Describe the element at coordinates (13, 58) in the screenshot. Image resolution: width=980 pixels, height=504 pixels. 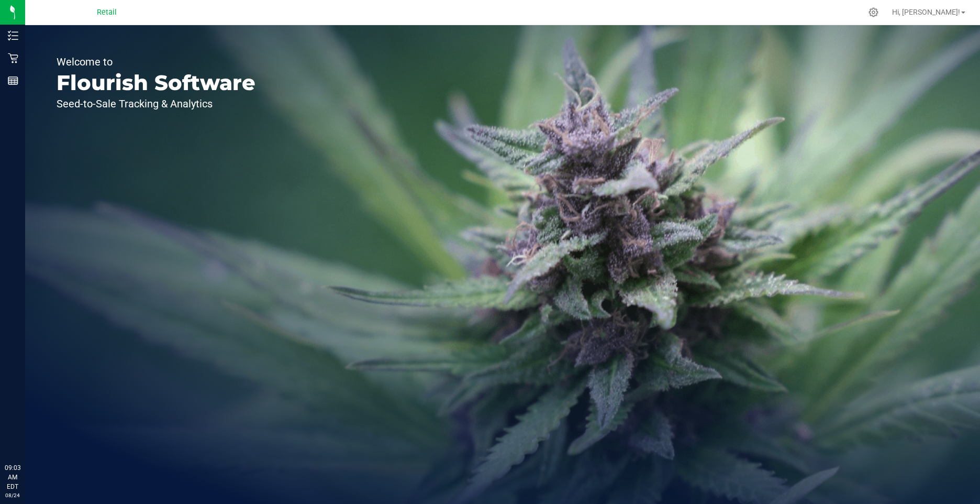
I see `inline-svg: Retail` at that location.